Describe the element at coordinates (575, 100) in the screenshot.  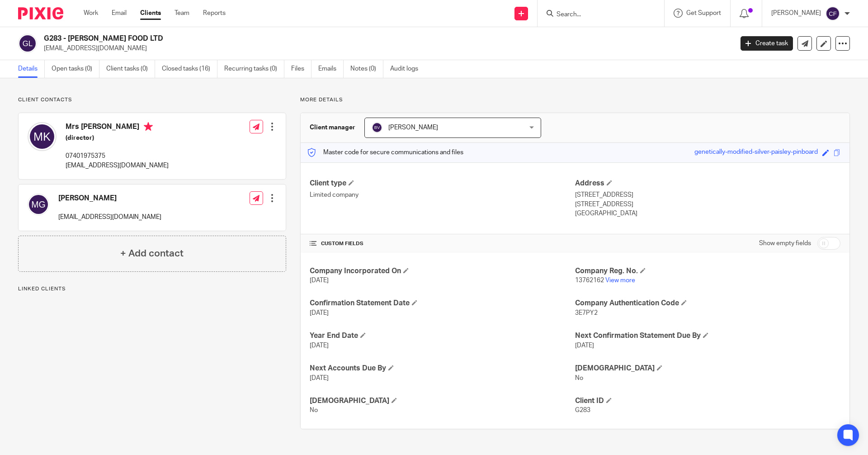
I see `p: More details` at that location.